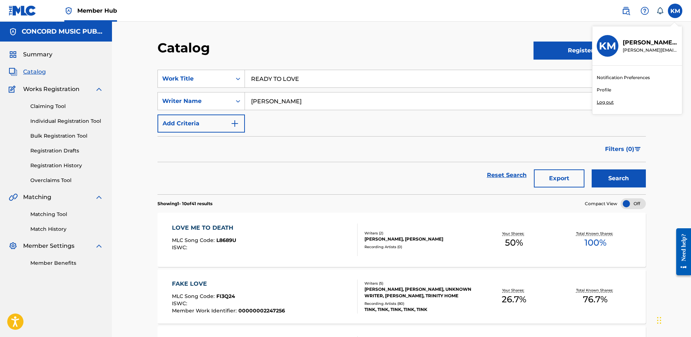 This screenshot has height=337, width=691. What do you see at coordinates (261, 310) in the screenshot?
I see `span: 00000002247256` at bounding box center [261, 310].